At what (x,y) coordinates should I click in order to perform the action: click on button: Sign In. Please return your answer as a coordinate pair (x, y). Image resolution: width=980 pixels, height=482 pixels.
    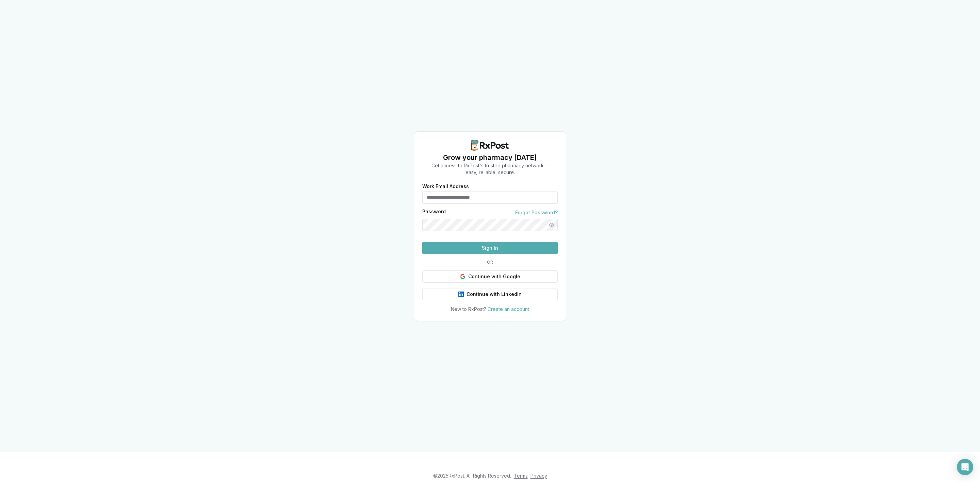
    Looking at the image, I should click on (490, 248).